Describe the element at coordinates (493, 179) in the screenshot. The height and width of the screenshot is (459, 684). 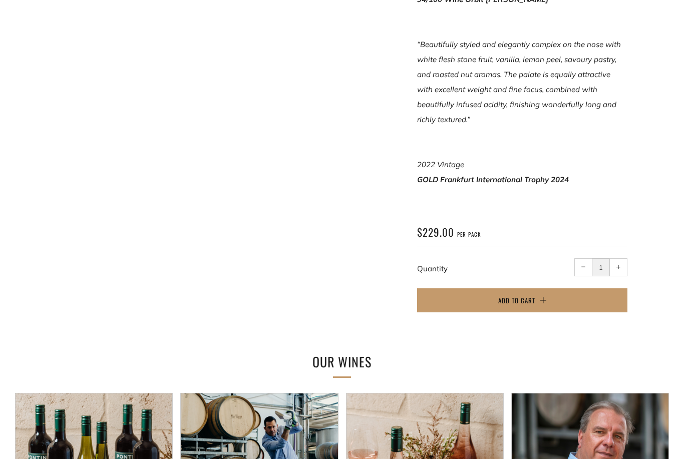
I see `b: GOLD Frankfurt International Trophy 2024` at that location.